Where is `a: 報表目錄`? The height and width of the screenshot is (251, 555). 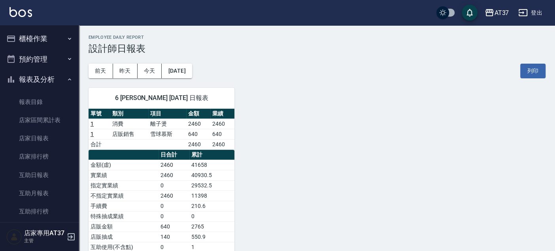 a: 報表目錄 is located at coordinates (40, 102).